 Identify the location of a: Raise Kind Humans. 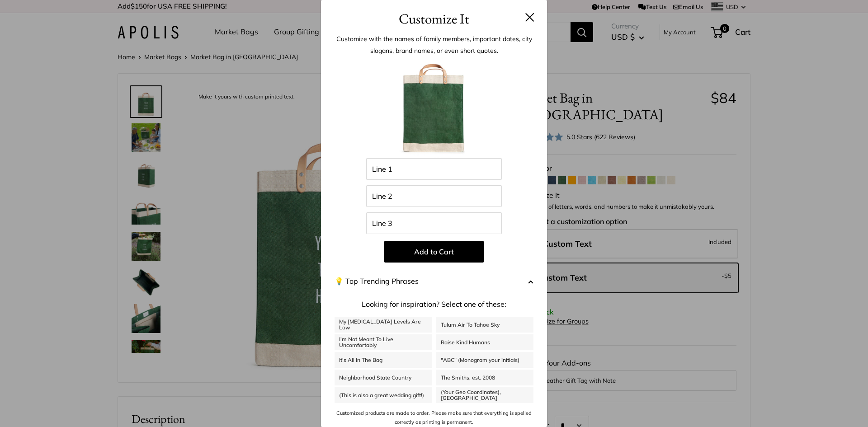
(485, 342).